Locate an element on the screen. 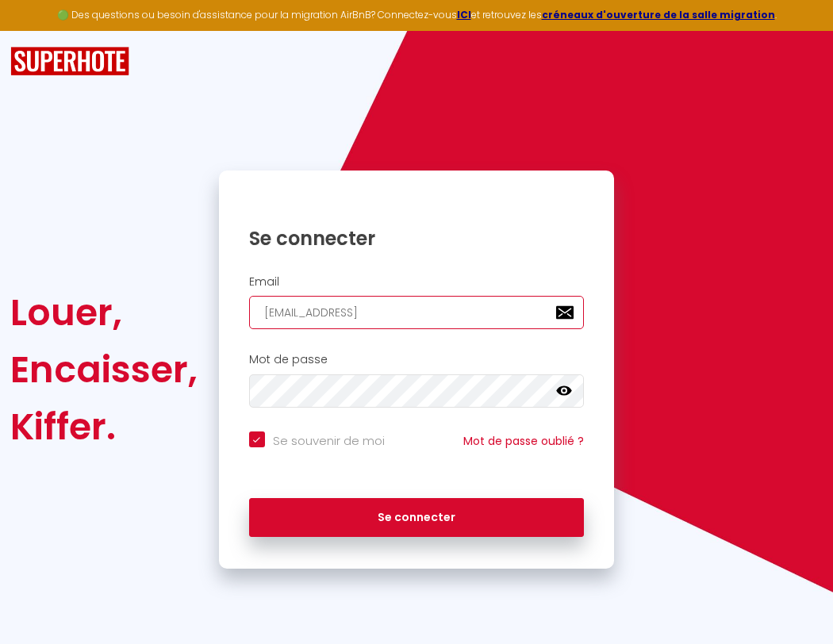 Image resolution: width=833 pixels, height=644 pixels. button: Ouvrir le widget de chat LiveChat is located at coordinates (36, 30).